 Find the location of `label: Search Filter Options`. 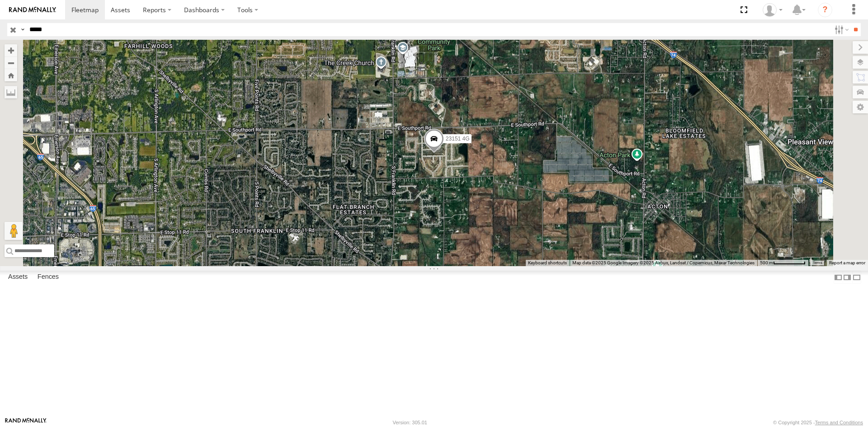

label: Search Filter Options is located at coordinates (840, 29).